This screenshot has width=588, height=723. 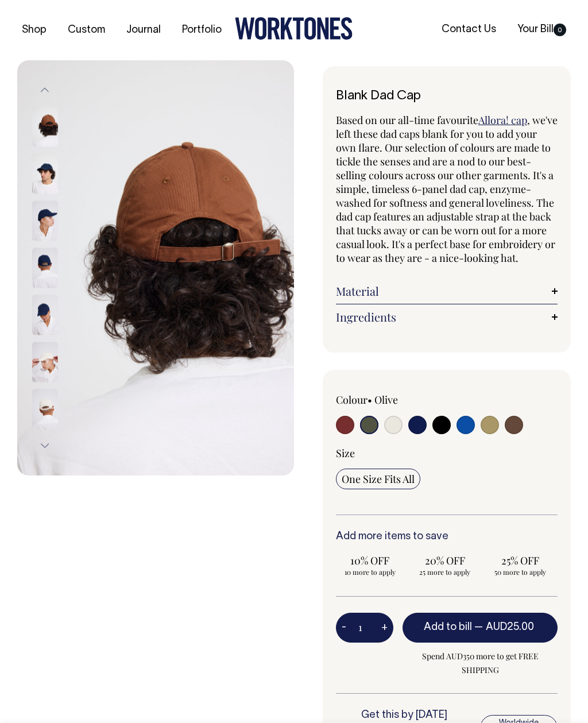 What do you see at coordinates (468, 29) in the screenshot?
I see `a: Contact Us` at bounding box center [468, 29].